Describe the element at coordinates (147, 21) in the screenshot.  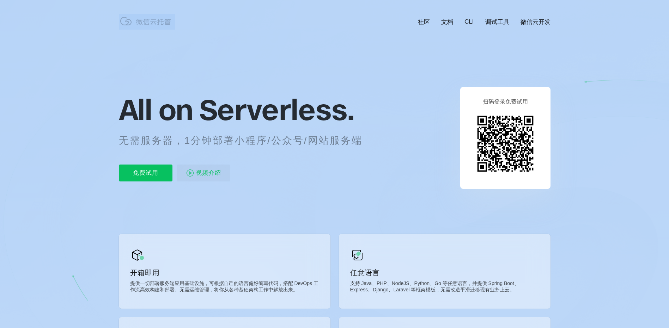
I see `img: 微信云托管` at that location.